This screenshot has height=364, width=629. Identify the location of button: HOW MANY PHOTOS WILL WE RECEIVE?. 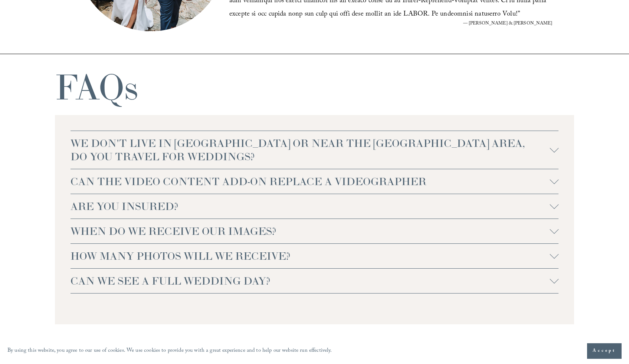
(315, 256).